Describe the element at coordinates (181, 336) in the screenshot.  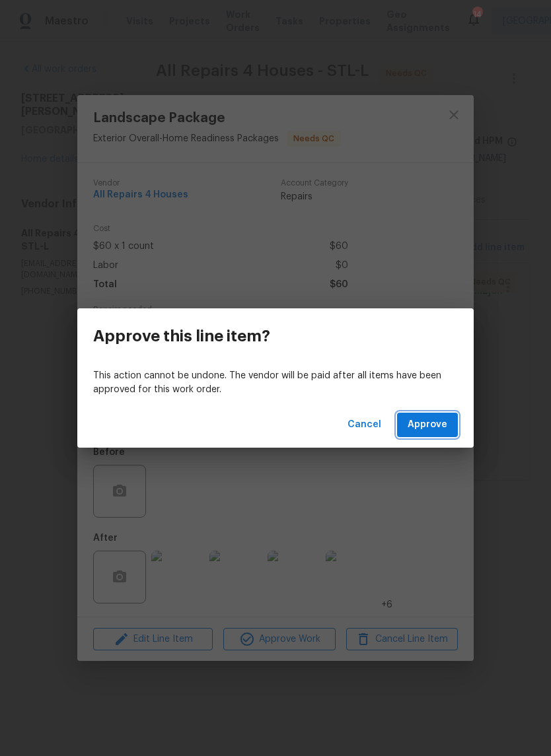
I see `h3: Approve this line item?` at that location.